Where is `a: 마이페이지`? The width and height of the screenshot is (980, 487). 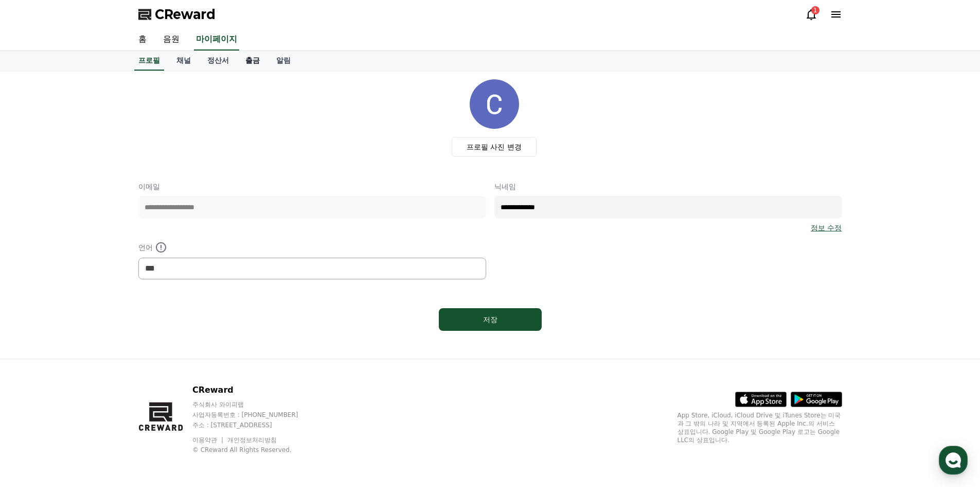
a: 마이페이지 is located at coordinates (217, 40).